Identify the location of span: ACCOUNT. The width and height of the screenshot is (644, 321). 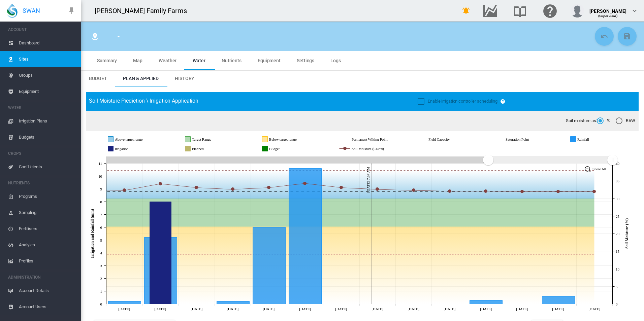
(42, 29).